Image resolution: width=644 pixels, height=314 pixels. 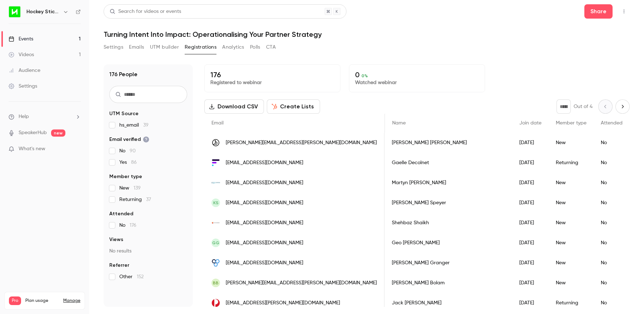 I want to click on span: Help, so click(x=23, y=117).